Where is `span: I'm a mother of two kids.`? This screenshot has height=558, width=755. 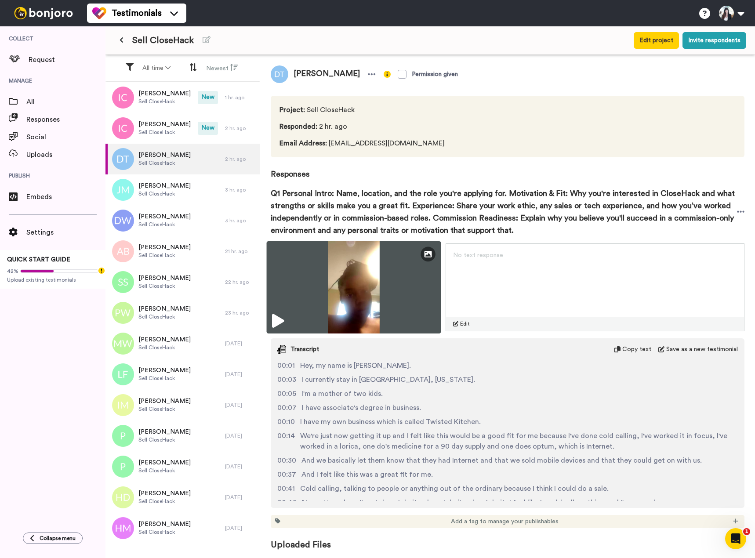 span: I'm a mother of two kids. is located at coordinates (342, 394).